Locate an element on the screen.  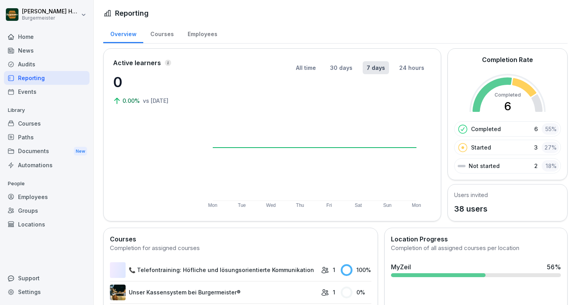
a: Groups is located at coordinates (47, 211).